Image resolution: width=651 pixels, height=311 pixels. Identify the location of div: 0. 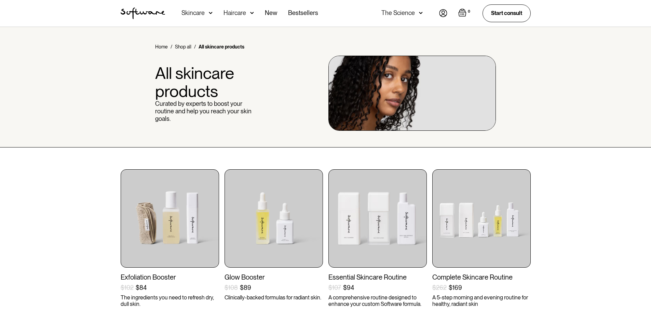
(469, 12).